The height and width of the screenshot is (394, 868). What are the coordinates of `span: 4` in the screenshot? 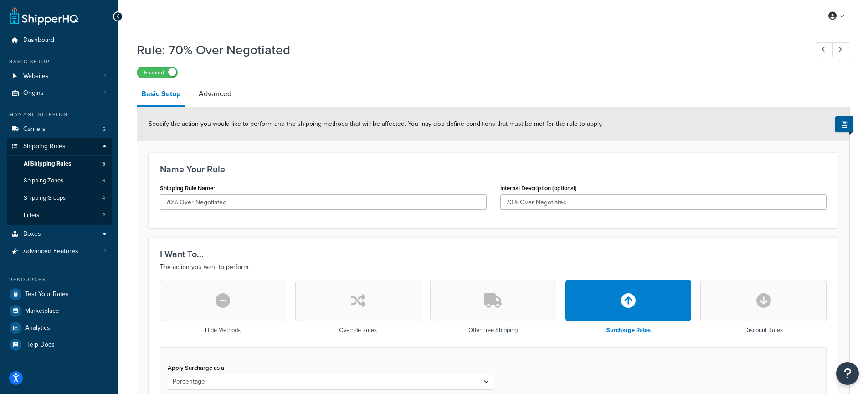 It's located at (104, 198).